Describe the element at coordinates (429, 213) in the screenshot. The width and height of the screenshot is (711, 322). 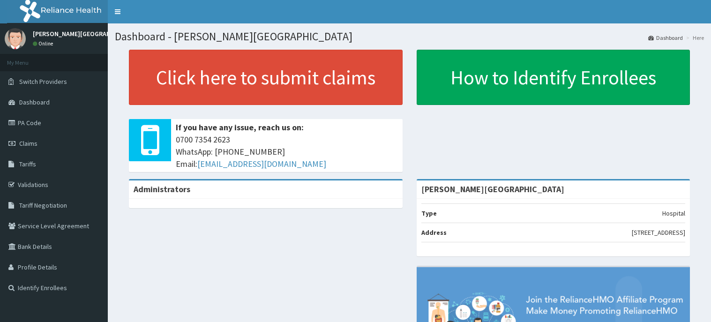
I see `b: Type` at that location.